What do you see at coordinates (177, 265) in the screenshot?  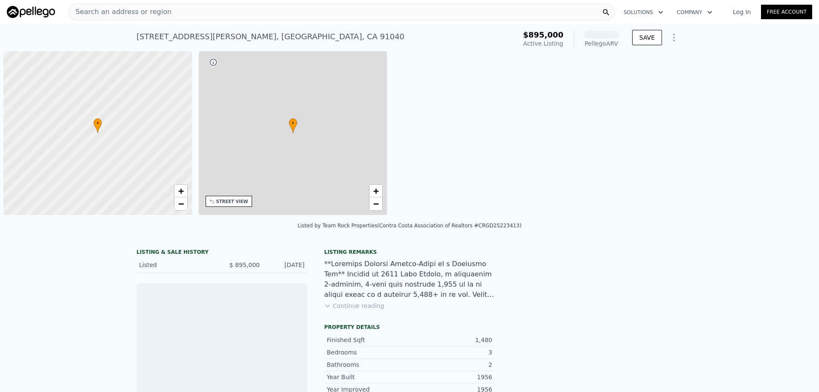 I see `div: Listed` at bounding box center [177, 265].